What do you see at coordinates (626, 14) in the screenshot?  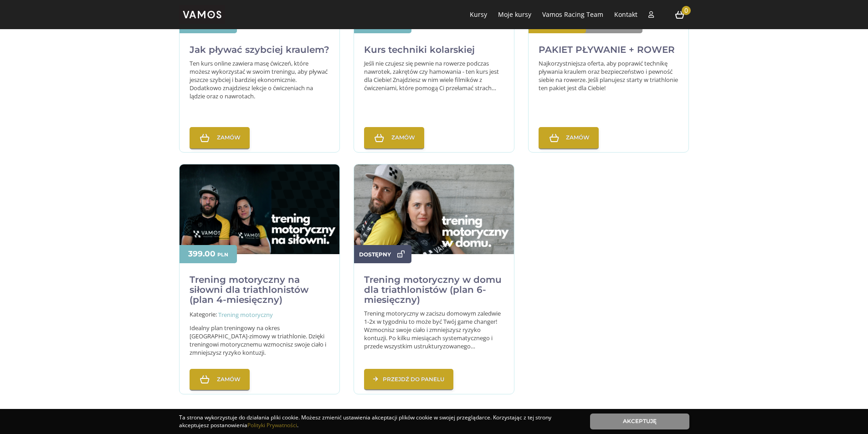 I see `a: Kontakt` at bounding box center [626, 14].